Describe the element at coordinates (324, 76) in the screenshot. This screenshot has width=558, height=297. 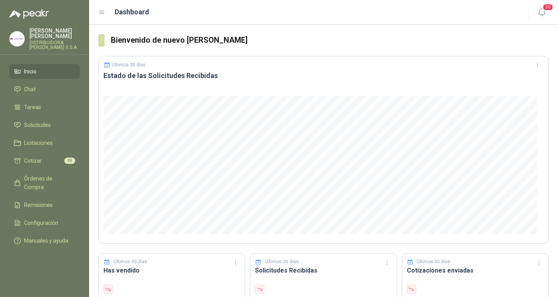
I see `h3: Estado de las Solicitudes Recibidas` at that location.